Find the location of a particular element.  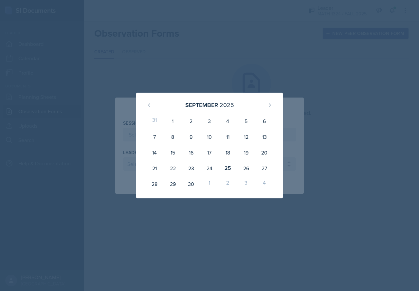

div: 6 is located at coordinates (264, 121).